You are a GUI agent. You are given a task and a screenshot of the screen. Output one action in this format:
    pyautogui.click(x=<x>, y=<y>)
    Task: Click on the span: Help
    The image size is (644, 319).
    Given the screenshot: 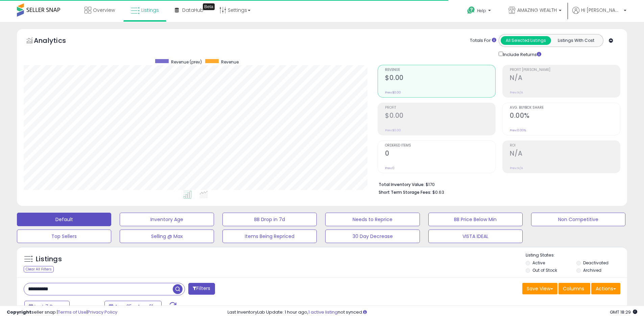 What is the action you would take?
    pyautogui.click(x=481, y=10)
    